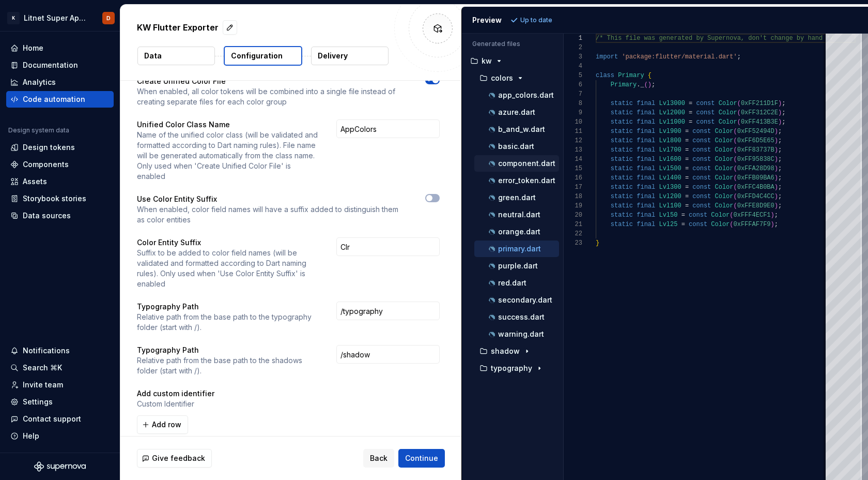 The height and width of the screenshot is (480, 868). I want to click on span: 0xFFFAF7F9, so click(752, 224).